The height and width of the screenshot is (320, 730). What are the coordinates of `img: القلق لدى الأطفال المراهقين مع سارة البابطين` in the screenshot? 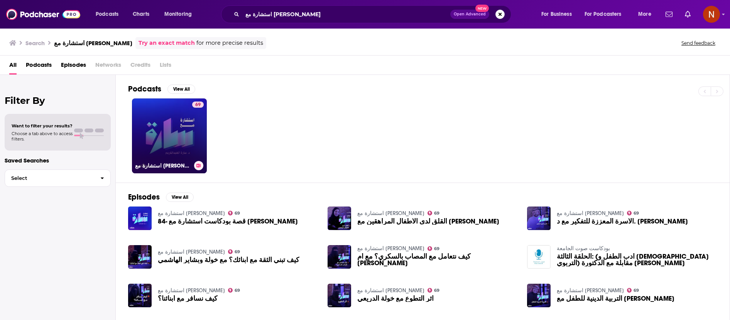 It's located at (339, 218).